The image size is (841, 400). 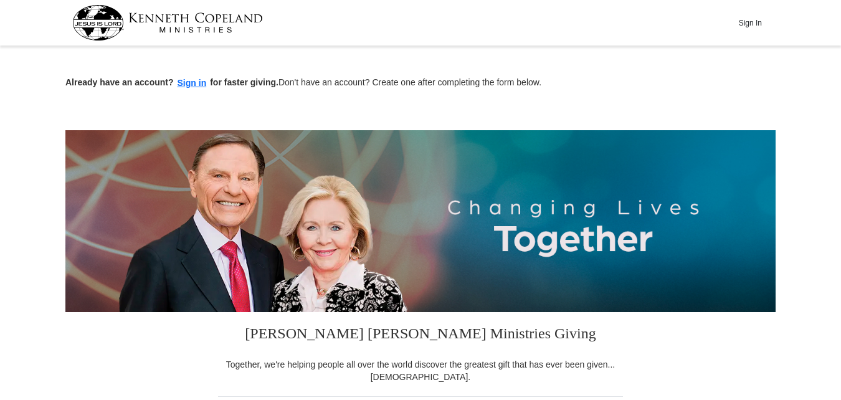 I want to click on button: Sign In, so click(x=750, y=22).